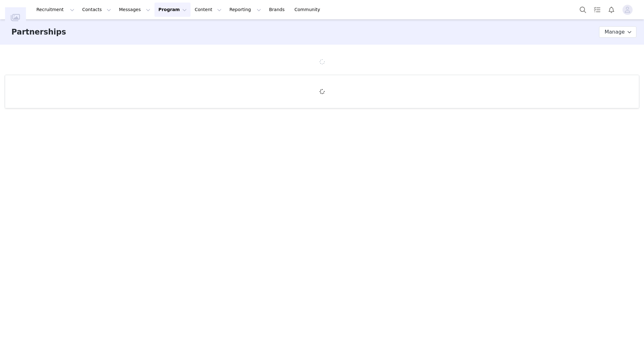 This screenshot has width=644, height=352. What do you see at coordinates (629, 10) in the screenshot?
I see `button: Profile` at bounding box center [629, 10].